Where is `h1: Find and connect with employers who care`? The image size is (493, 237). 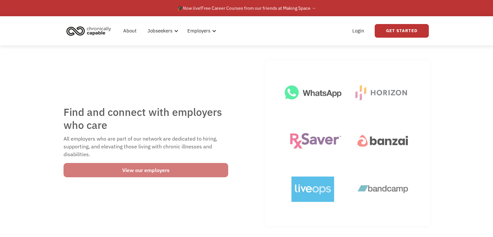
h1: Find and connect with employers who care is located at coordinates (146, 118).